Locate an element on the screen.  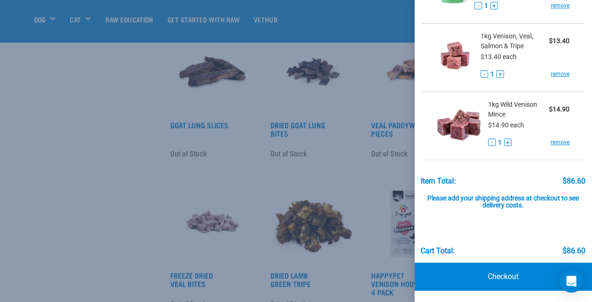
div: Item Total: is located at coordinates (438, 181).